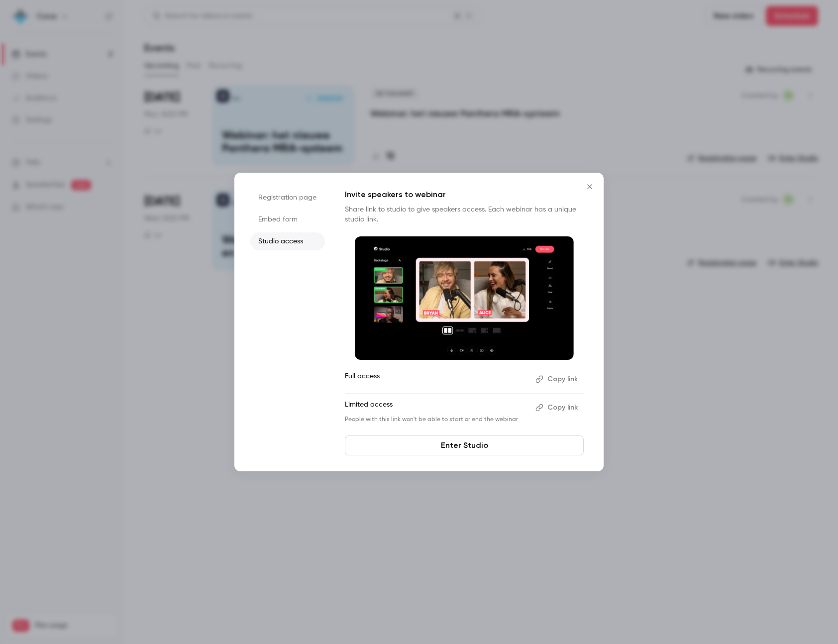 The height and width of the screenshot is (644, 838). What do you see at coordinates (464, 194) in the screenshot?
I see `p: Invite speakers to webinar` at bounding box center [464, 194].